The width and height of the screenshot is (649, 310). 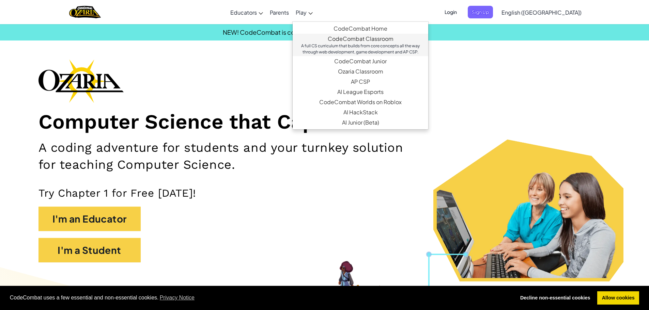 I want to click on button: I'm a Student, so click(x=90, y=250).